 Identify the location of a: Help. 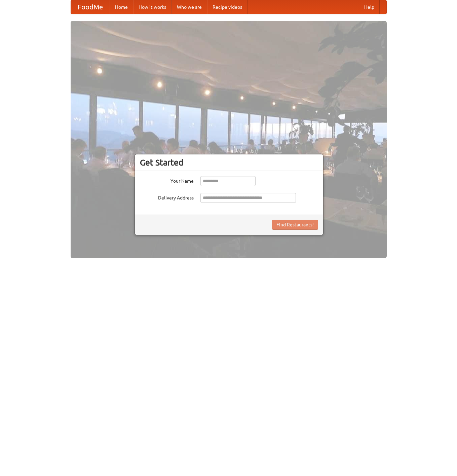
(369, 7).